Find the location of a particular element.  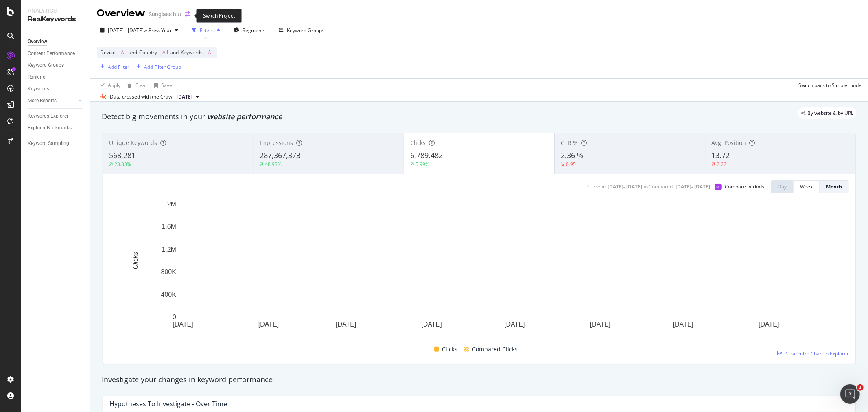

div: 2.22 is located at coordinates (722, 164).